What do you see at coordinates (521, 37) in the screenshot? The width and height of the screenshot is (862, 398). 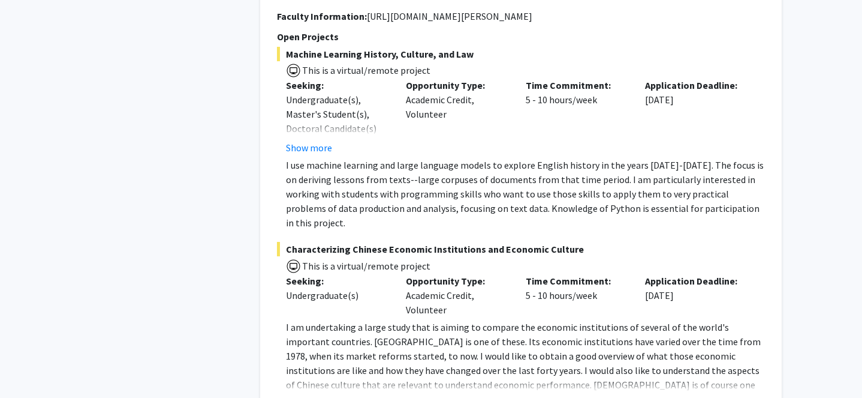 I see `p: Open Projects` at bounding box center [521, 37].